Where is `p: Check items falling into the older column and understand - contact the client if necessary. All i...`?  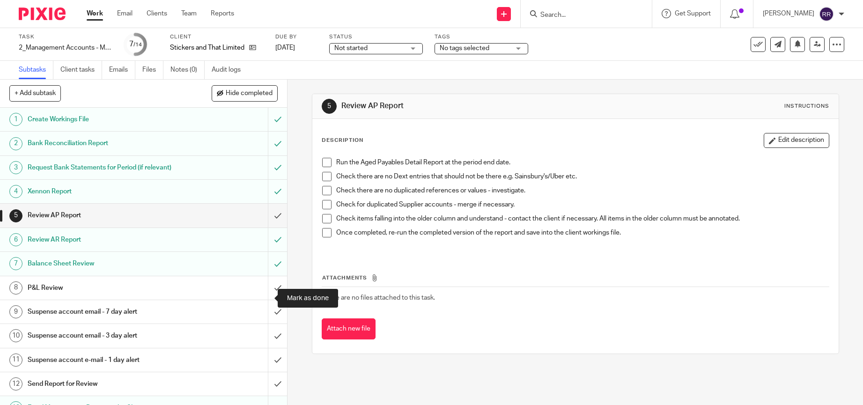 p: Check items falling into the older column and understand - contact the client if necessary. All i... is located at coordinates (583, 219).